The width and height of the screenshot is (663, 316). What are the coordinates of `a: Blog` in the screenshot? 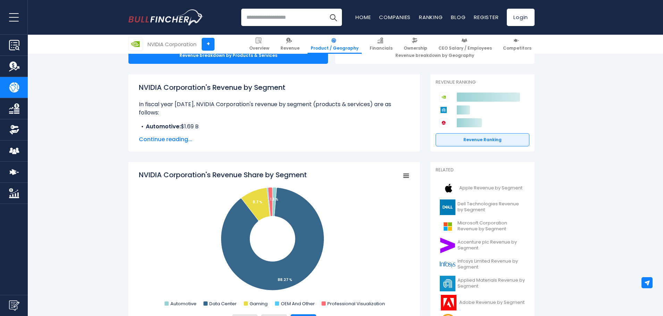 It's located at (458, 17).